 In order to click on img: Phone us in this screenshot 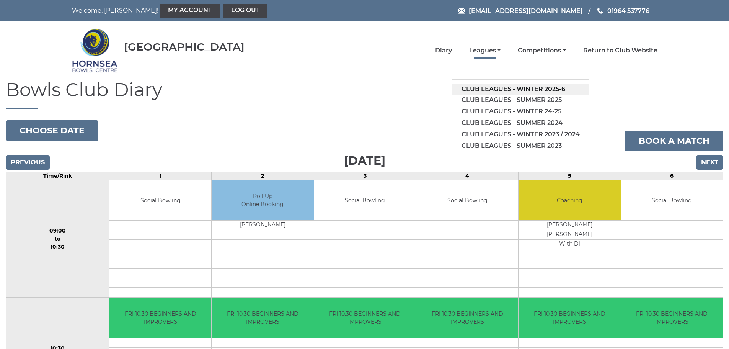, I will do `click(600, 11)`.